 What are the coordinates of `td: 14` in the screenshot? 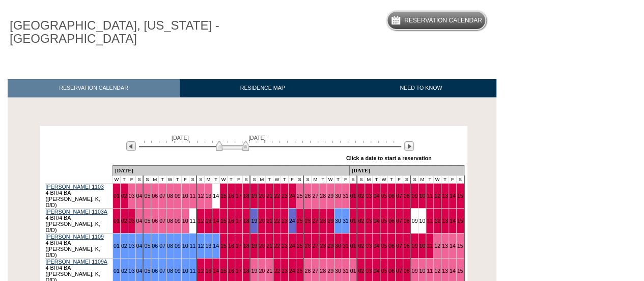 It's located at (216, 196).